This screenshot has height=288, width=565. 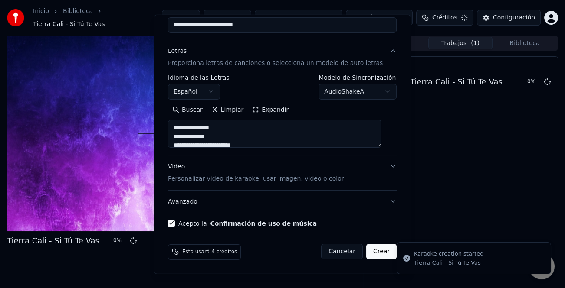 What do you see at coordinates (282, 115) in the screenshot?
I see `div: LetrasProporciona letras de canciones o selecciona un modelo de auto letras` at bounding box center [282, 115].